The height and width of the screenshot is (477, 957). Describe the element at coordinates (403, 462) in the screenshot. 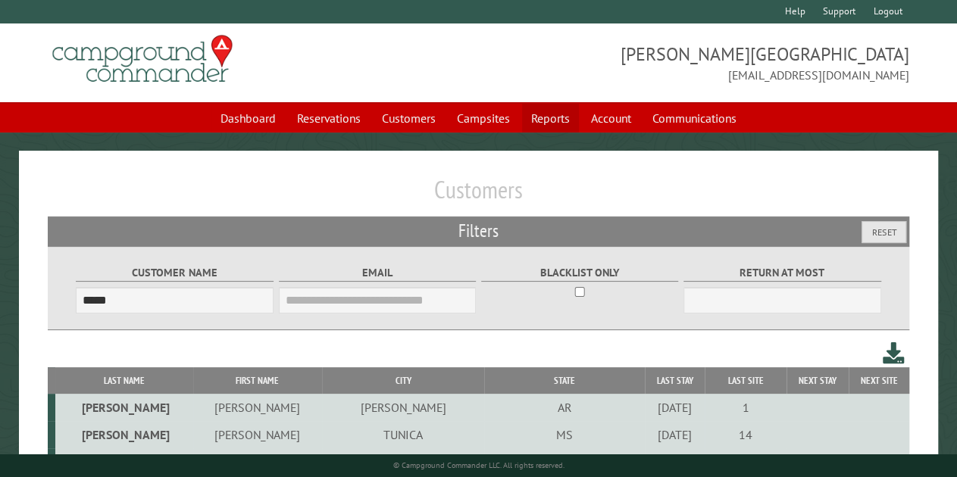

I see `td: Judsonia` at that location.